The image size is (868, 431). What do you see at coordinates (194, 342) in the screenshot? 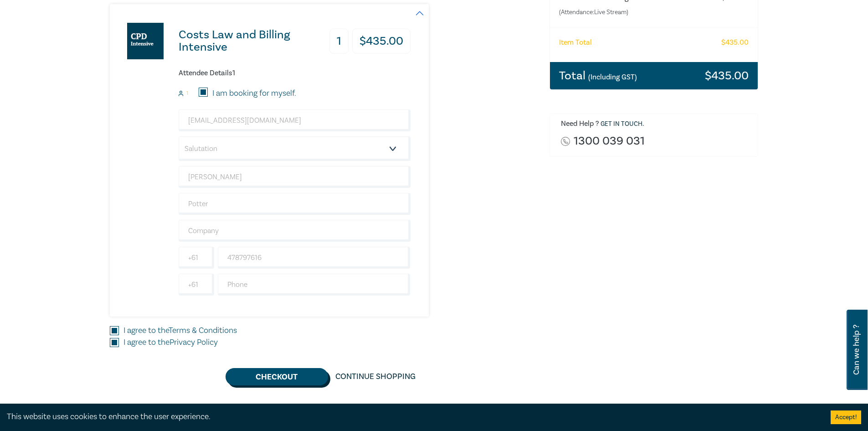
I see `a: Privacy Policy` at bounding box center [194, 342].